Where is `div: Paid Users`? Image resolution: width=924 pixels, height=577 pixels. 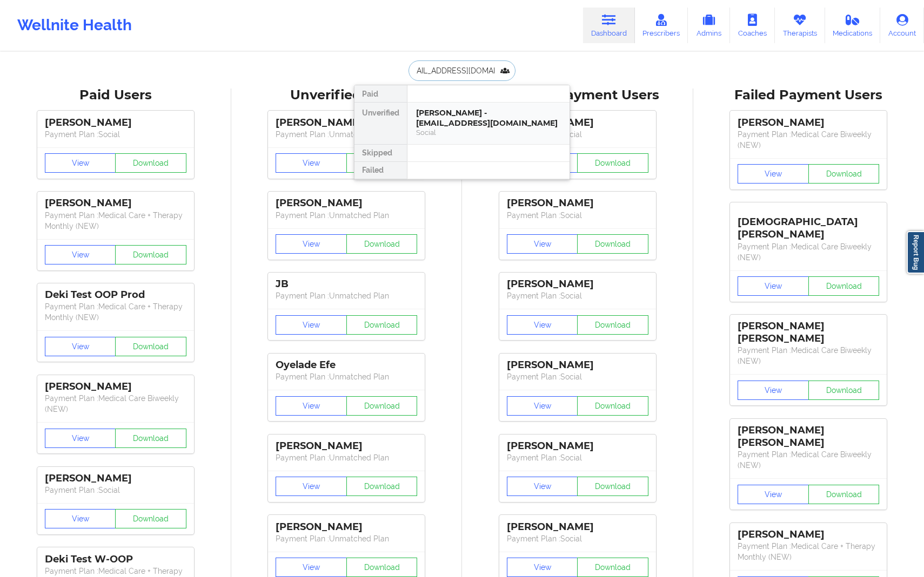
div: Paid Users is located at coordinates (116, 95).